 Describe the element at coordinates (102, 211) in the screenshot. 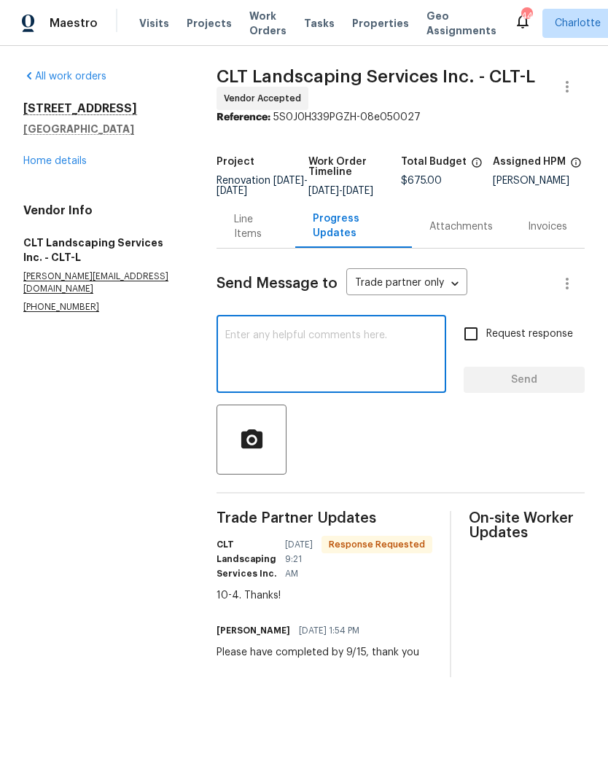

I see `h4: Vendor Info` at that location.